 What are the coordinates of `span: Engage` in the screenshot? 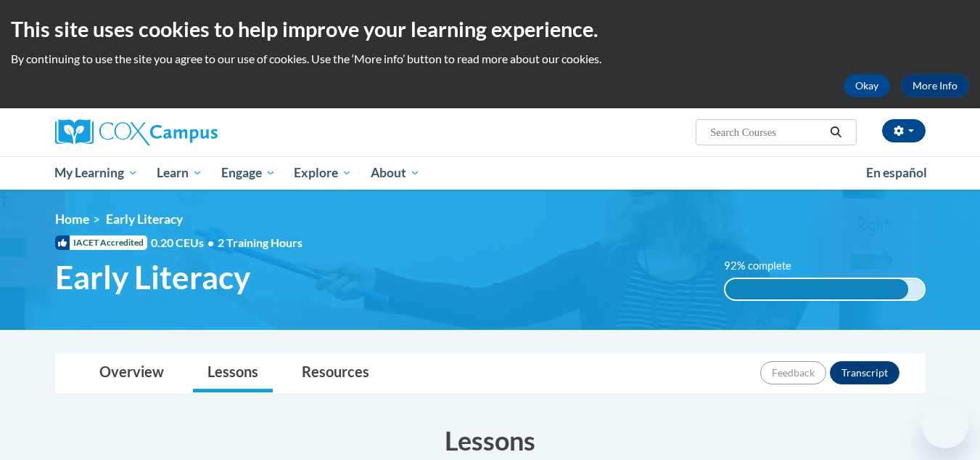 It's located at (248, 173).